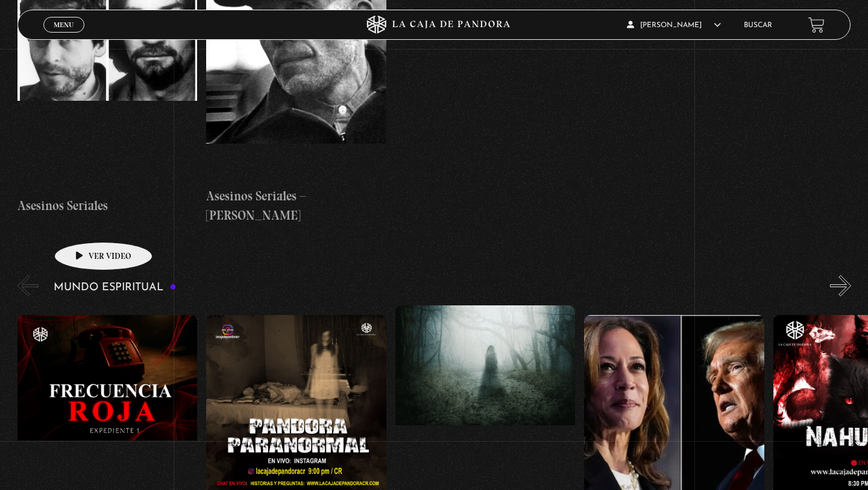 The image size is (868, 490). What do you see at coordinates (841, 285) in the screenshot?
I see `button: Next` at bounding box center [841, 285].